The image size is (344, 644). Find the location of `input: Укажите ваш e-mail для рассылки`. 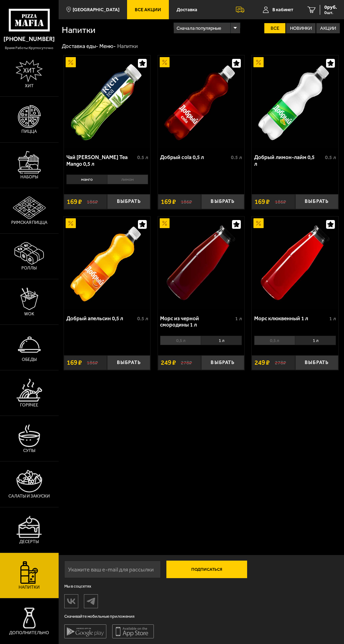

input: Укажите ваш e-mail для рассылки is located at coordinates (112, 570).